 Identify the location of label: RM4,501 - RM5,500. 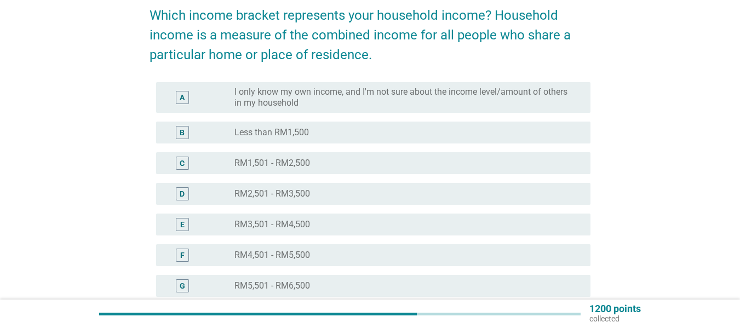
(272, 255).